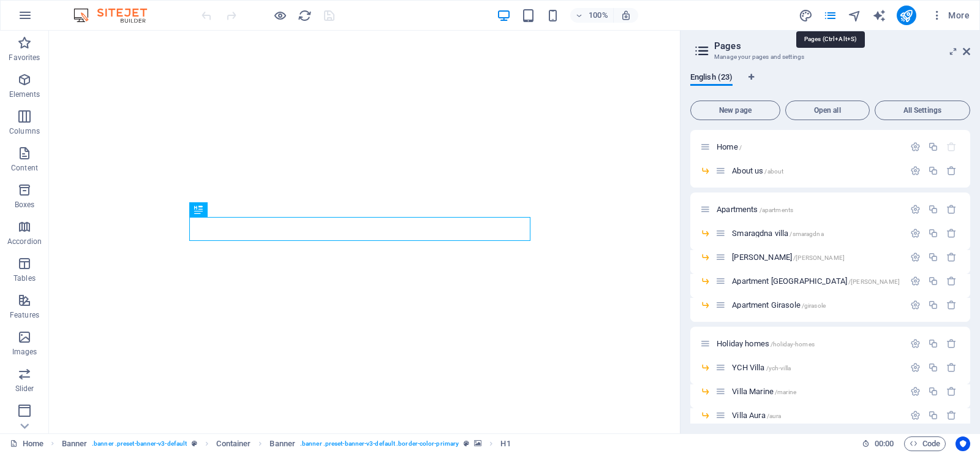 The width and height of the screenshot is (980, 453). I want to click on button: All Settings, so click(923, 110).